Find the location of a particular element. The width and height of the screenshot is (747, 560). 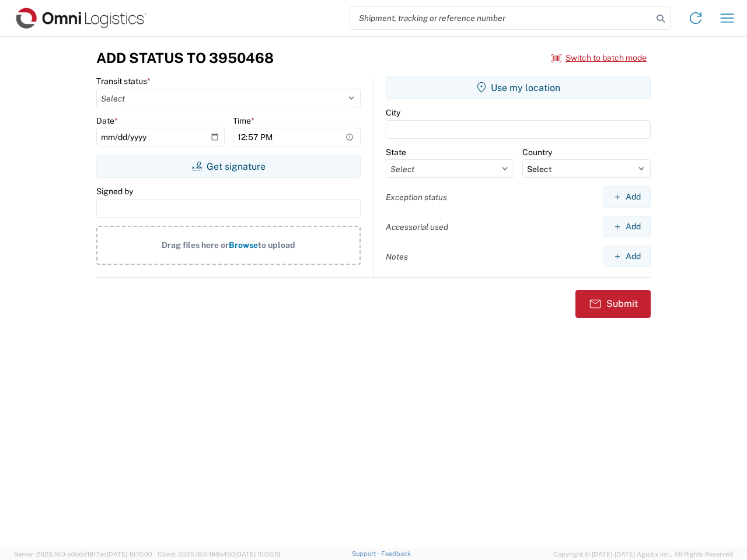

h3: Add Status to 3950468 is located at coordinates (185, 58).